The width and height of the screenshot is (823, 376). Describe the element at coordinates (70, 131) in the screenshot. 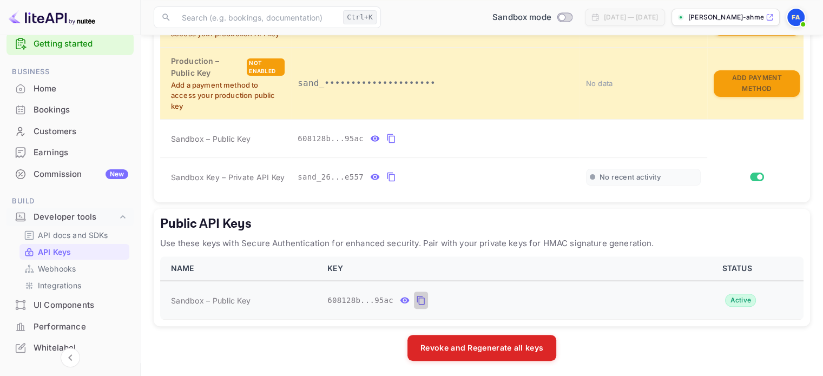

I see `a: Customers` at that location.